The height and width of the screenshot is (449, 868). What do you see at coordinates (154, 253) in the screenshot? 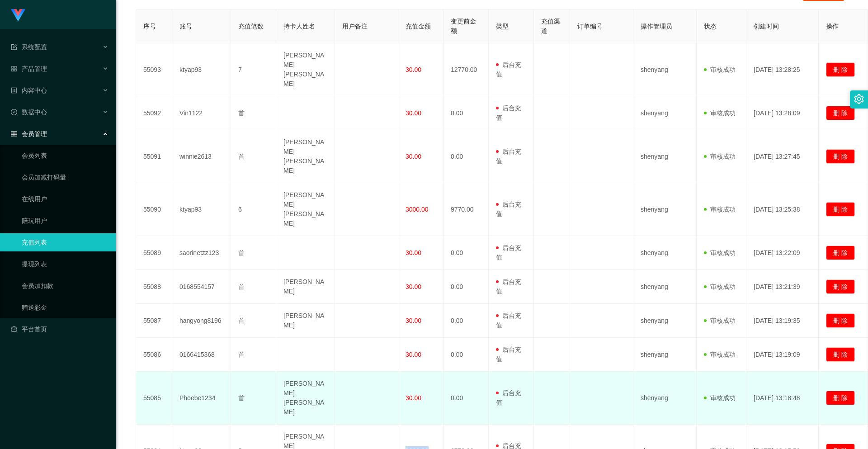
I see `td: 55089` at bounding box center [154, 253].